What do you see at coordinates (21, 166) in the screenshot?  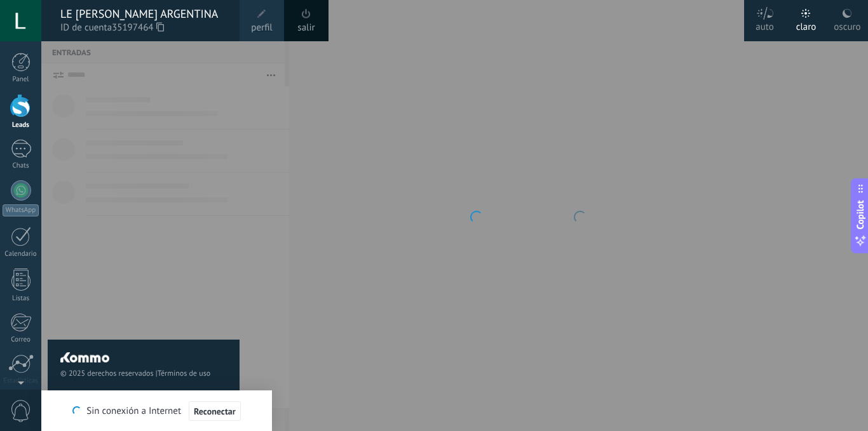 I see `div: Chats` at bounding box center [21, 166].